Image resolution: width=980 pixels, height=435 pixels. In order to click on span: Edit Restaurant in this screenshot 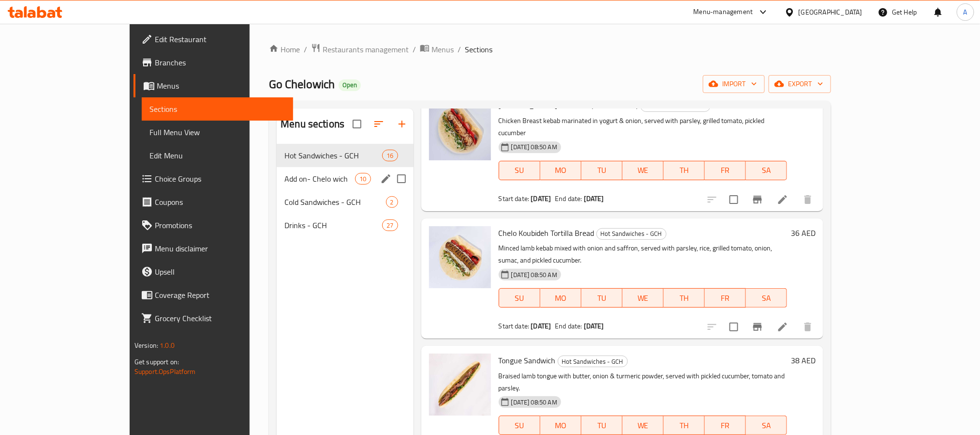, I will do `click(220, 39)`.